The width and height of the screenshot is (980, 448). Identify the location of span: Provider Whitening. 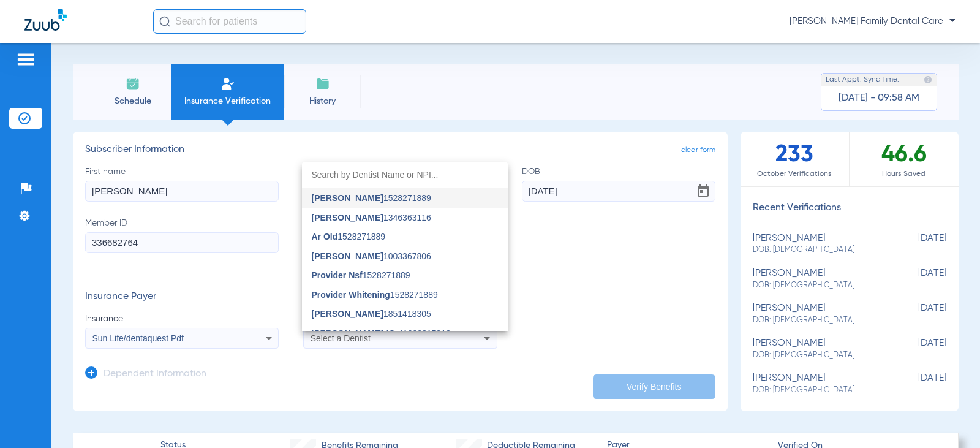
(351, 295).